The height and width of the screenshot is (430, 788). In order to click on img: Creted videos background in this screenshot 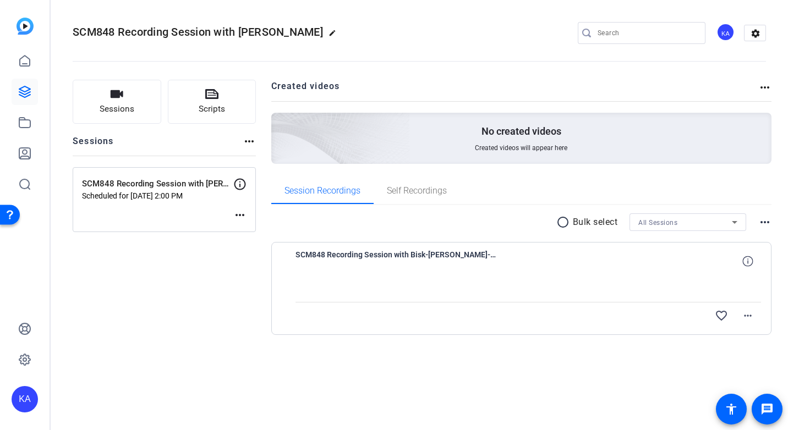, I will do `click(279, 123)`.